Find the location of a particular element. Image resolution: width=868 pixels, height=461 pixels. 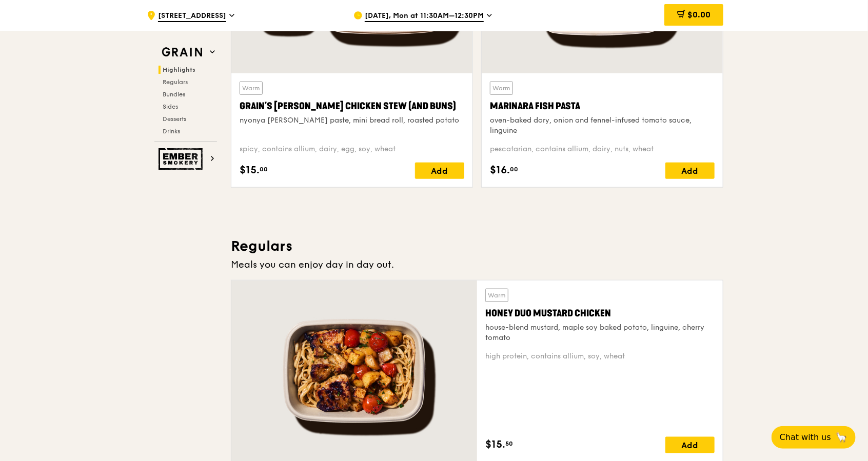

div: high protein, contains allium, soy, wheat is located at coordinates (600, 356).